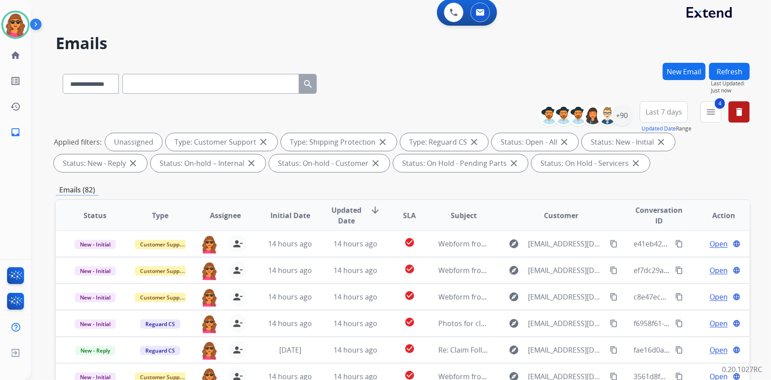 The width and height of the screenshot is (771, 380). What do you see at coordinates (667, 128) in the screenshot?
I see `span: Range` at bounding box center [667, 128].